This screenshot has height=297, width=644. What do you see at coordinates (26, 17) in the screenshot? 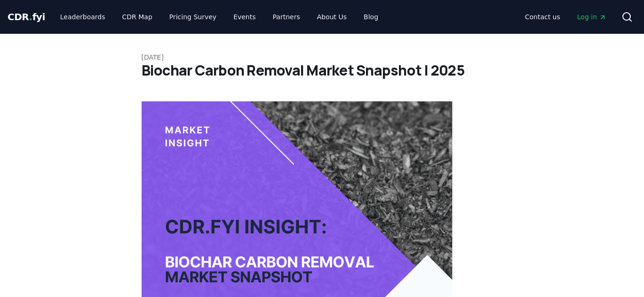
I see `a: CDR.fyi` at bounding box center [26, 17].